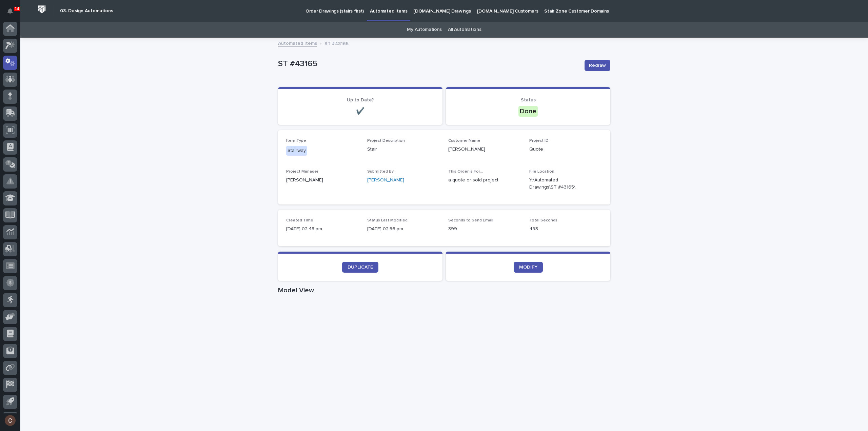 This screenshot has height=431, width=868. What do you see at coordinates (539, 141) in the screenshot?
I see `span: Project ID` at bounding box center [539, 141].